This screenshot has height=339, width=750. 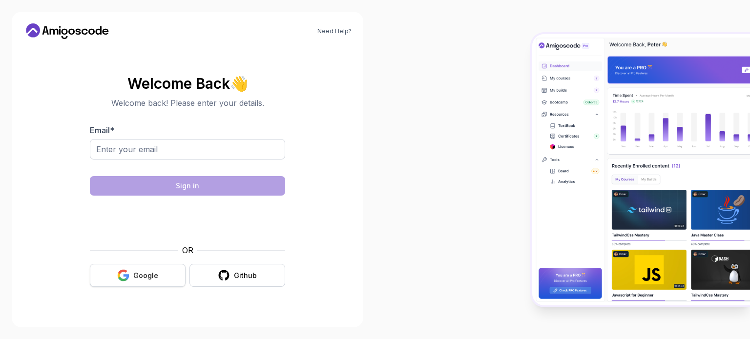 What do you see at coordinates (187, 186) in the screenshot?
I see `div: Sign in` at bounding box center [187, 186].